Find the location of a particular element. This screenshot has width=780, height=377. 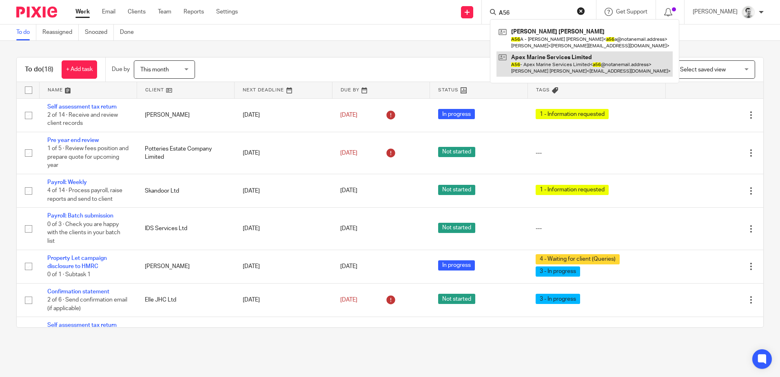

a: Done is located at coordinates (130, 32).